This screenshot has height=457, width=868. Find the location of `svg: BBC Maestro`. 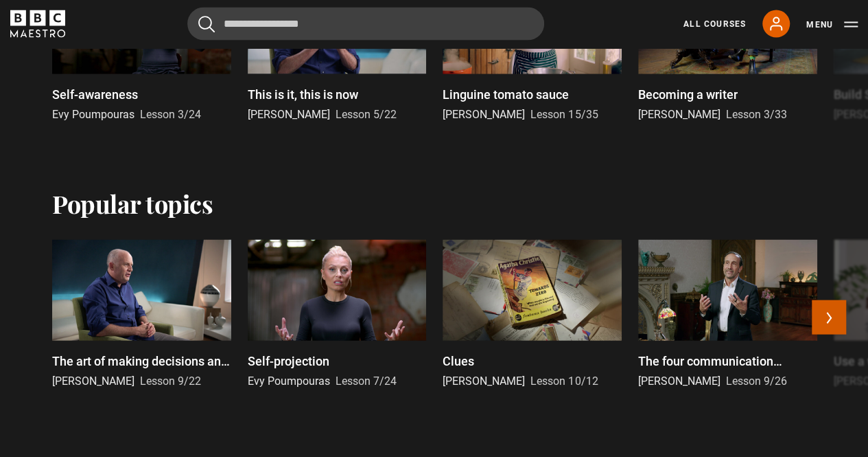

svg: BBC Maestro is located at coordinates (38, 24).